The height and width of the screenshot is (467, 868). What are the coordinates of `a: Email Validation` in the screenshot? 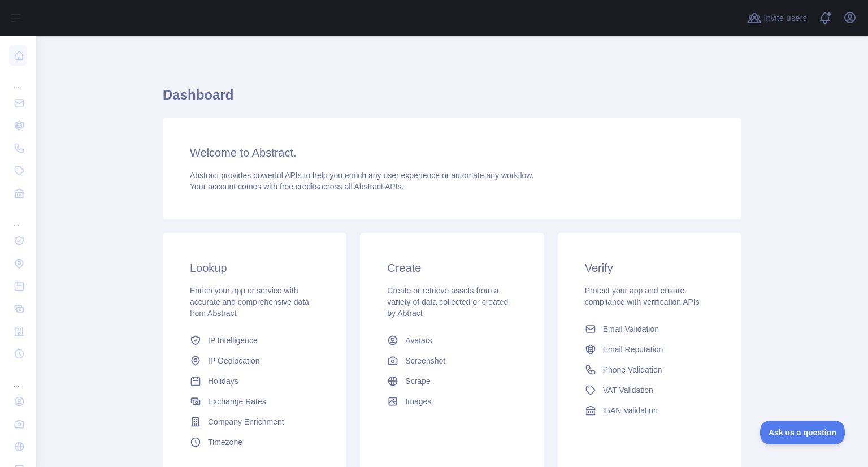 It's located at (649, 329).